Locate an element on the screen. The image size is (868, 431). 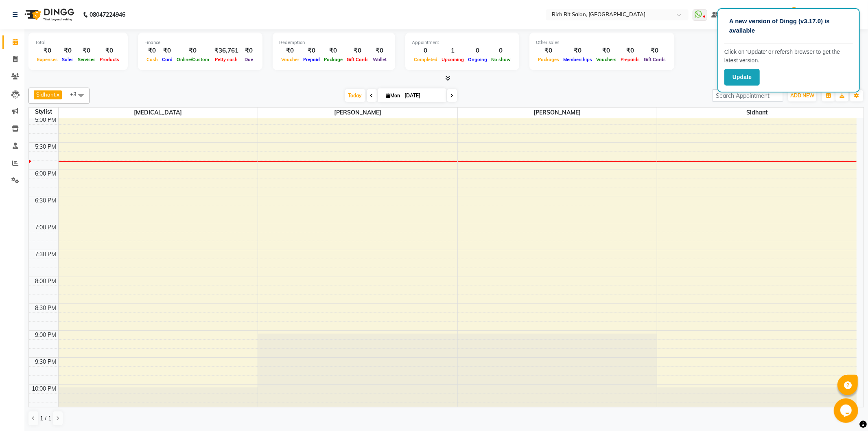
input: 2025-09-01 is located at coordinates (423, 96).